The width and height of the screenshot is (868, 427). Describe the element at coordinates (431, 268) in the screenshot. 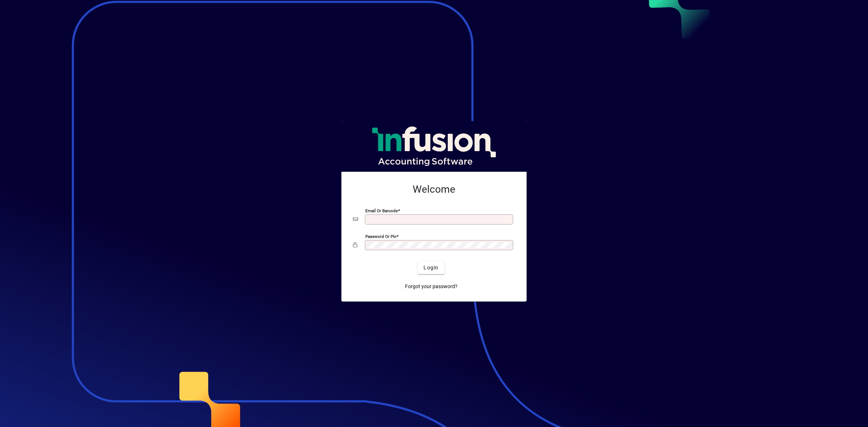

I see `button: Login` at that location.